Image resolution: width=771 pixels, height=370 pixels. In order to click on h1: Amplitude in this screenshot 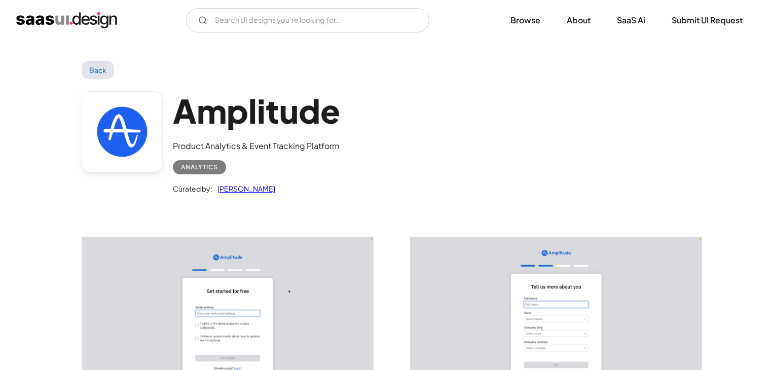, I will do `click(256, 110)`.